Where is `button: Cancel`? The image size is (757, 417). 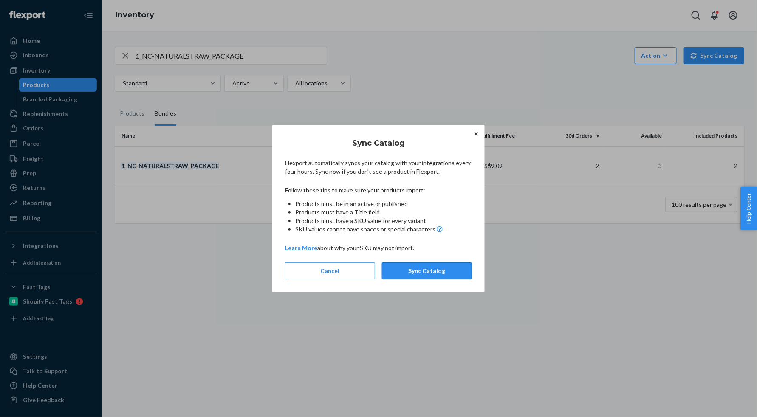
button: Cancel is located at coordinates (330, 271).